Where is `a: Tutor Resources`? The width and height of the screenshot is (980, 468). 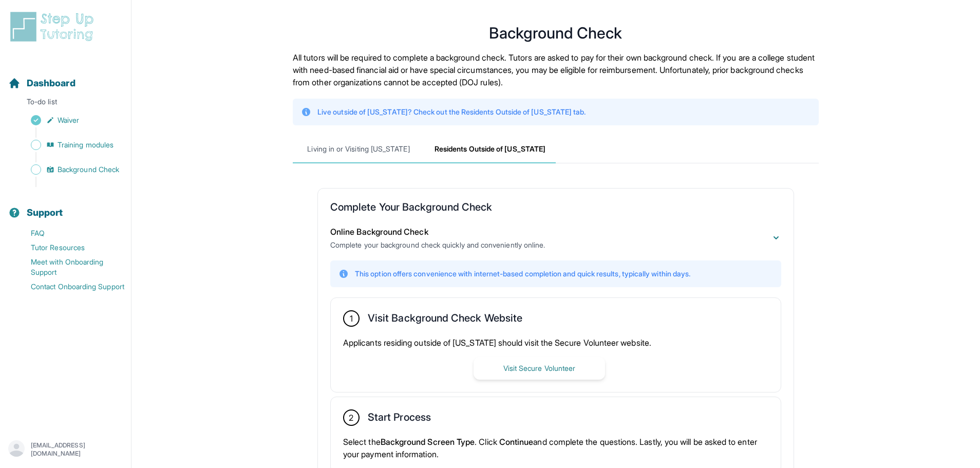
a: Tutor Resources is located at coordinates (69, 248).